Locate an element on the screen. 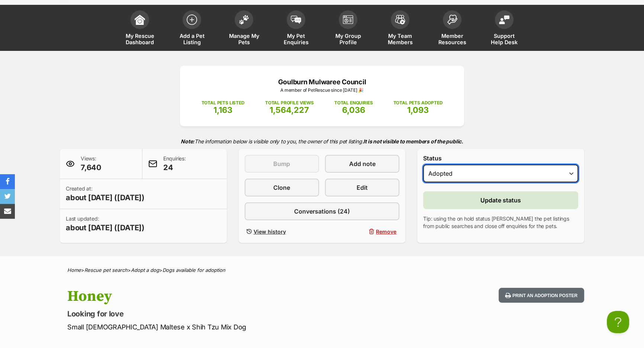 The width and height of the screenshot is (644, 348). img: dashboard-icon-eb2f2d2d3e046f16d808141f083e7271f6b2e854fb5c12c21221c1fb7104beca.svg is located at coordinates (140, 20).